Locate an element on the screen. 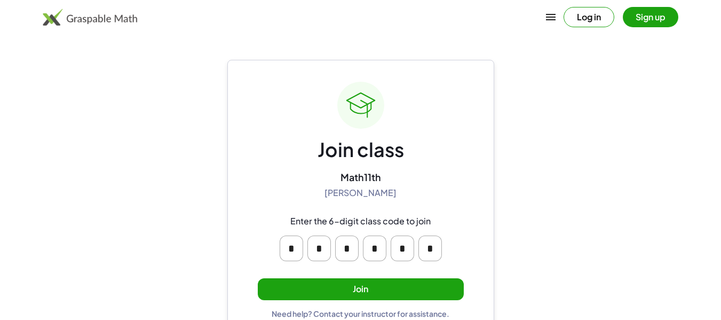 Image resolution: width=721 pixels, height=320 pixels. div: Math11th is located at coordinates (361, 177).